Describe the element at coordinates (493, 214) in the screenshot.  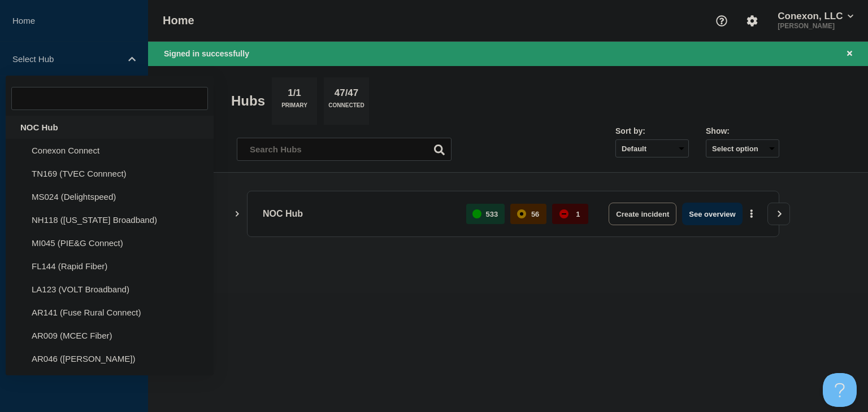
I see `p: 533` at that location.